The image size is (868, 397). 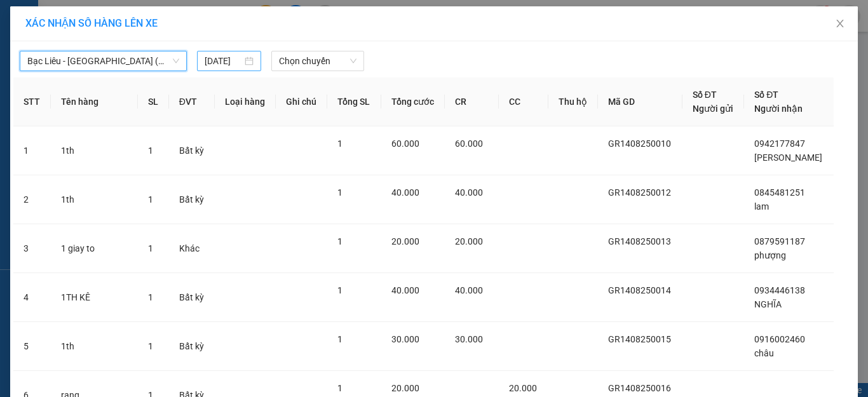 What do you see at coordinates (245, 101) in the screenshot?
I see `th: Loại hàng` at bounding box center [245, 101].